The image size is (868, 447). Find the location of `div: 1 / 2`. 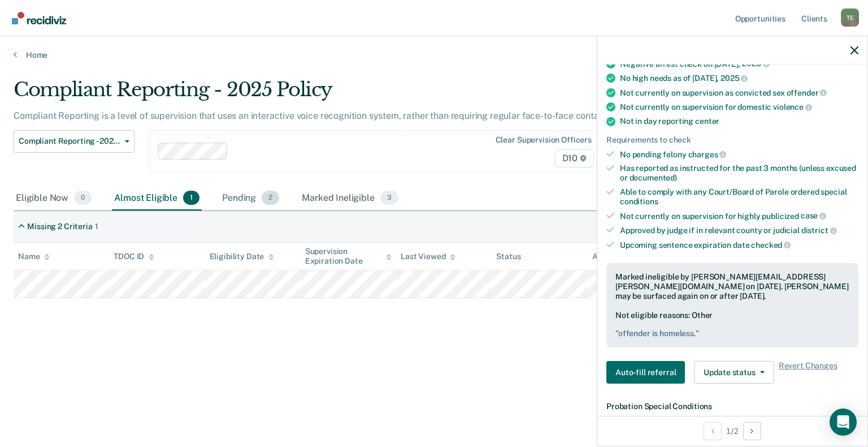

div: 1 / 2 is located at coordinates (733, 430).